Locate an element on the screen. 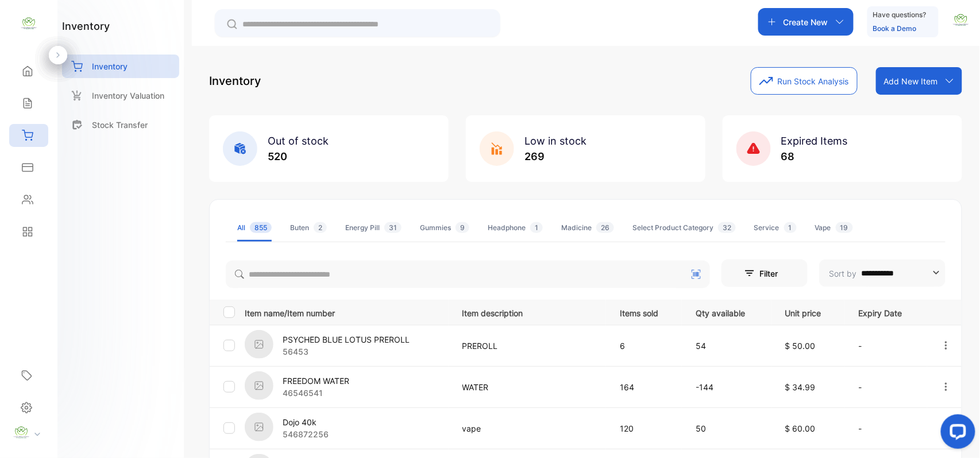 This screenshot has width=980, height=458. span: $ 50.00 is located at coordinates (800, 346).